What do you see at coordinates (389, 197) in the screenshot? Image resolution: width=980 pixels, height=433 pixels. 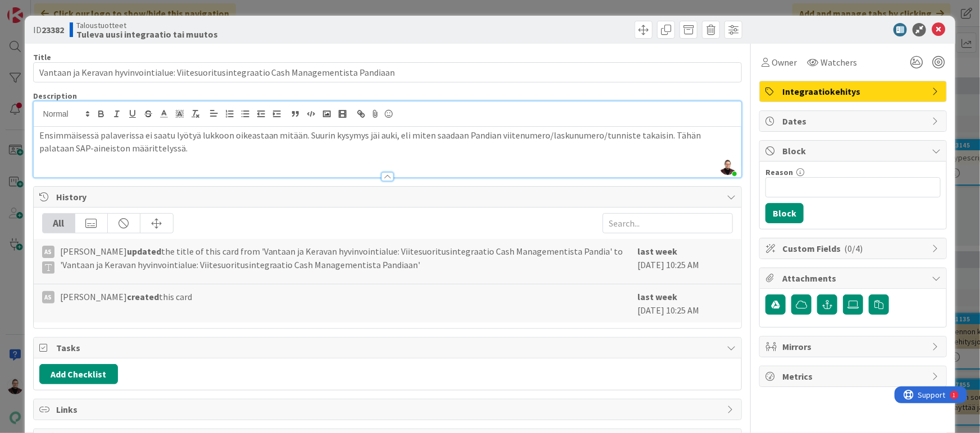 I see `span: History` at bounding box center [389, 197].